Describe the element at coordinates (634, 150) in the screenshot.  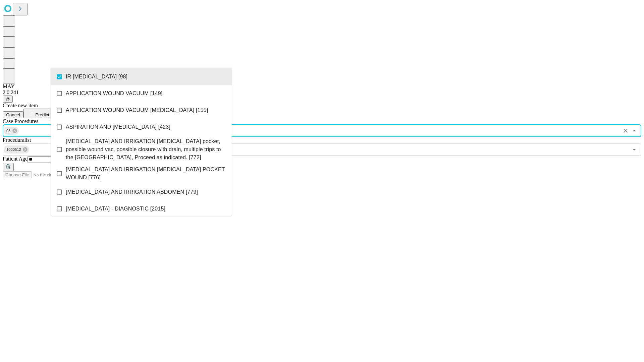
I see `button: Open` at that location.